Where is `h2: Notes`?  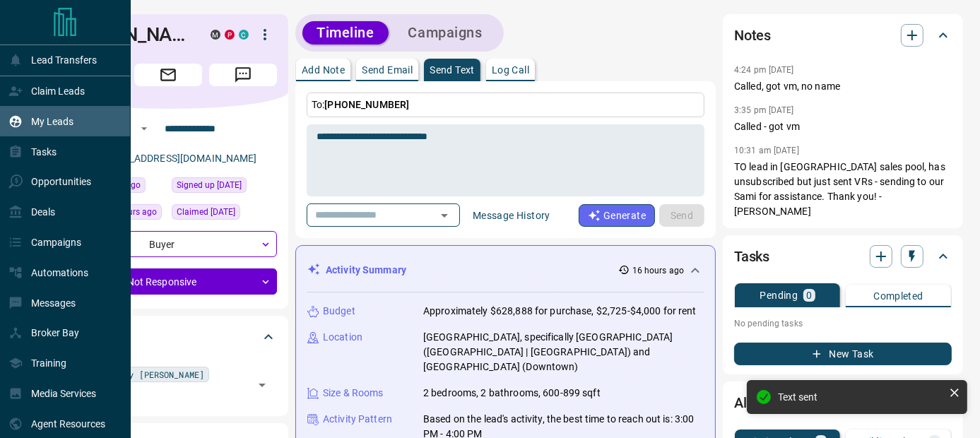 h2: Notes is located at coordinates (752, 35).